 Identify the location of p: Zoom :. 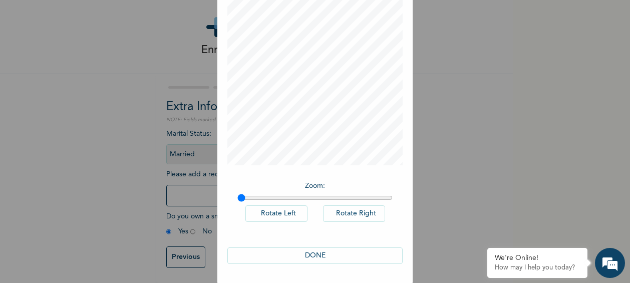
(315, 186).